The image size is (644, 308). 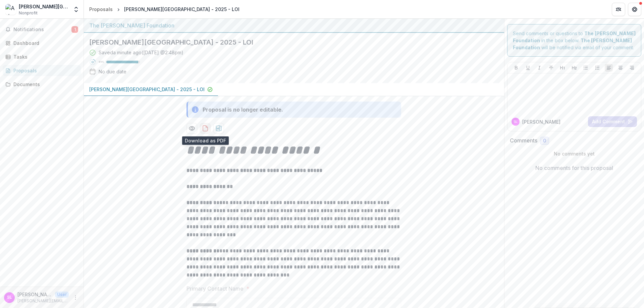 What do you see at coordinates (112, 71) in the screenshot?
I see `div: No due date` at bounding box center [112, 71].